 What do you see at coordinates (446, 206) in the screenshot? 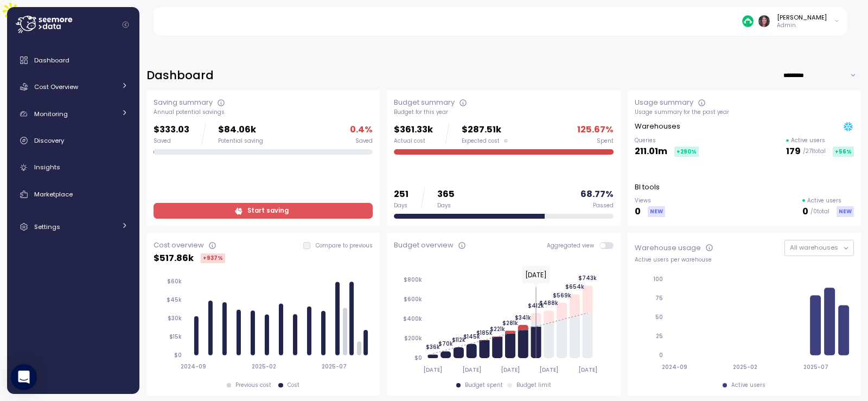
I see `div: Days` at bounding box center [446, 206].